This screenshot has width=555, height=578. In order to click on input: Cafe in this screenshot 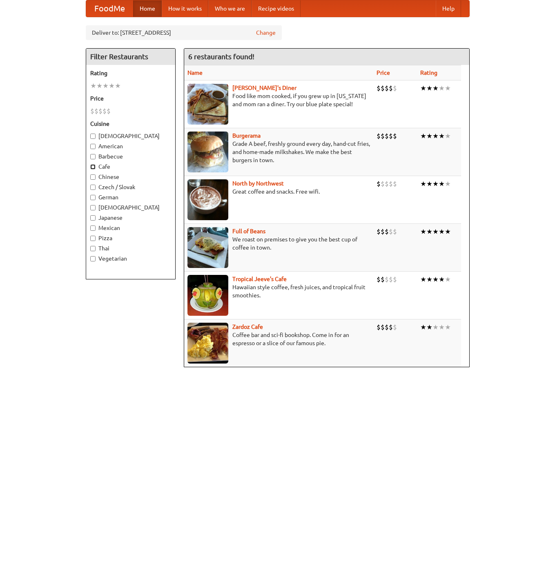, I will do `click(93, 167)`.